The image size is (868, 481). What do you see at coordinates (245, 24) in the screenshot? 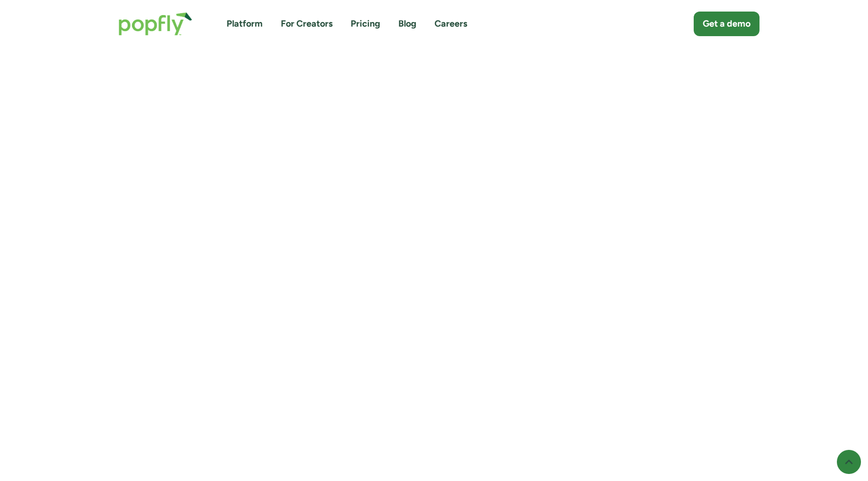
I see `a: Platform` at bounding box center [245, 24].